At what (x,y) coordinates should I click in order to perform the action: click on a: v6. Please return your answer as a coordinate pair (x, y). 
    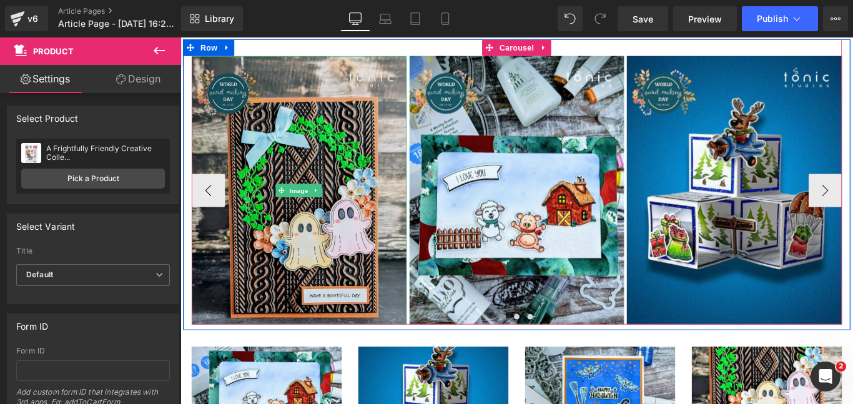
    Looking at the image, I should click on (26, 19).